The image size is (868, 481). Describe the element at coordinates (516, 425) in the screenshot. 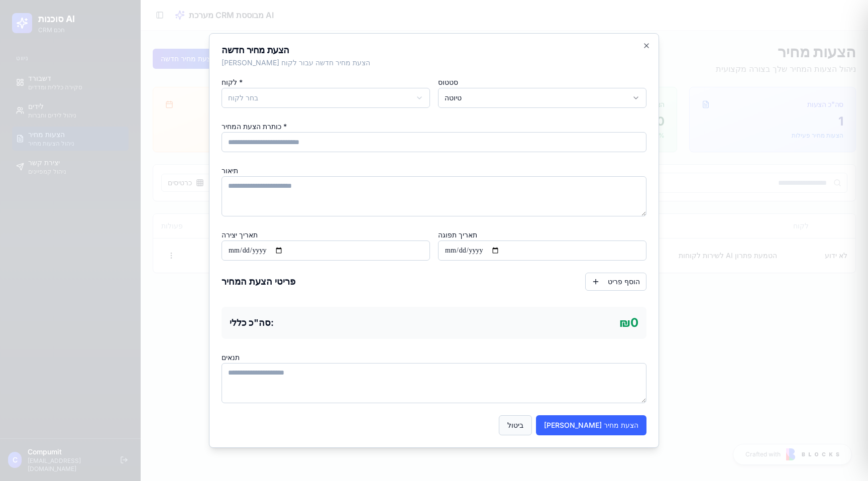

I see `button: ביטול` at that location.